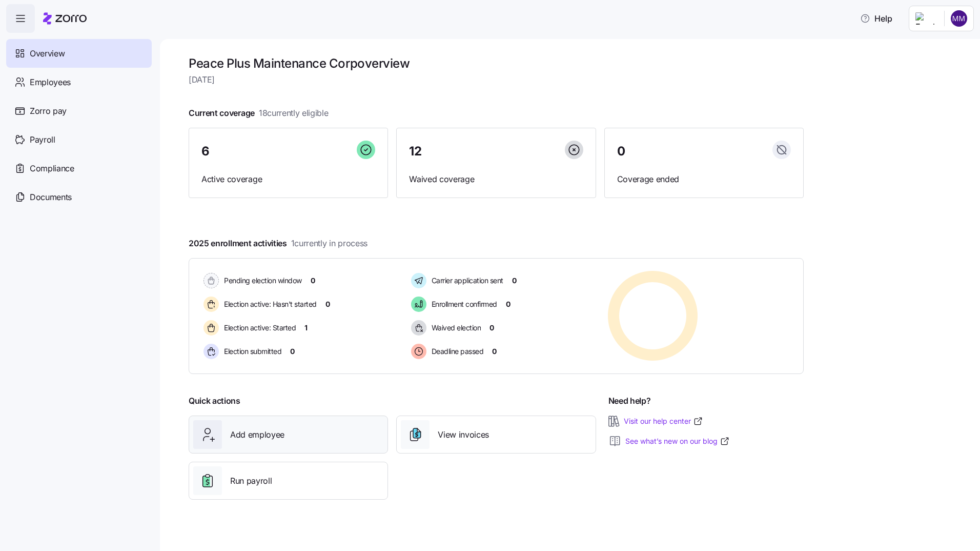 The width and height of the screenshot is (980, 551). What do you see at coordinates (50, 197) in the screenshot?
I see `span: Documents` at bounding box center [50, 197].